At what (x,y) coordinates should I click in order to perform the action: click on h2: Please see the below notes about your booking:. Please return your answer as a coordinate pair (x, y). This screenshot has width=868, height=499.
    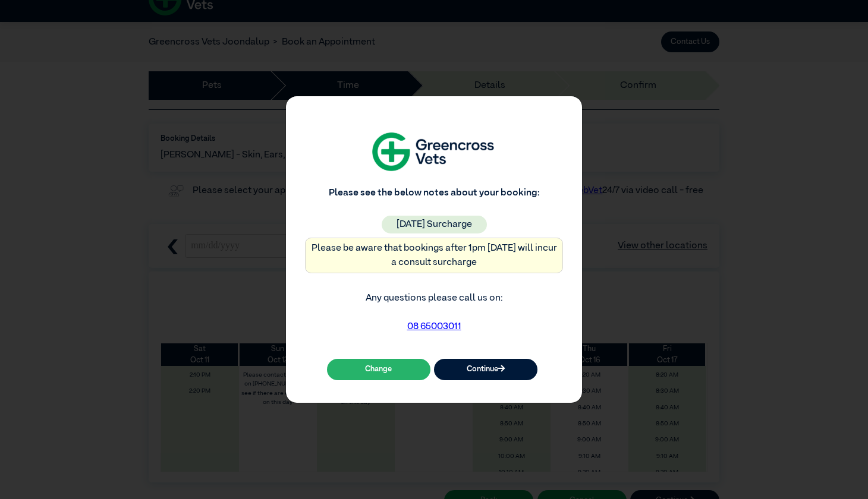
    Looking at the image, I should click on (434, 193).